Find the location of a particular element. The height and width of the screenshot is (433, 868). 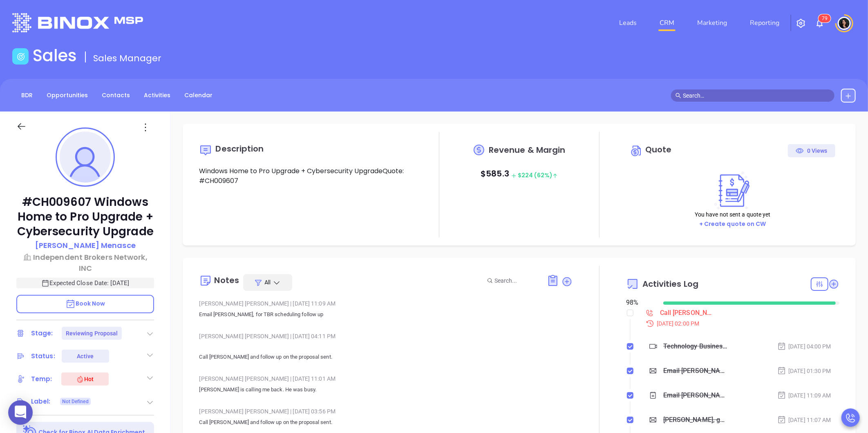

img: profile-user is located at coordinates (85, 157).